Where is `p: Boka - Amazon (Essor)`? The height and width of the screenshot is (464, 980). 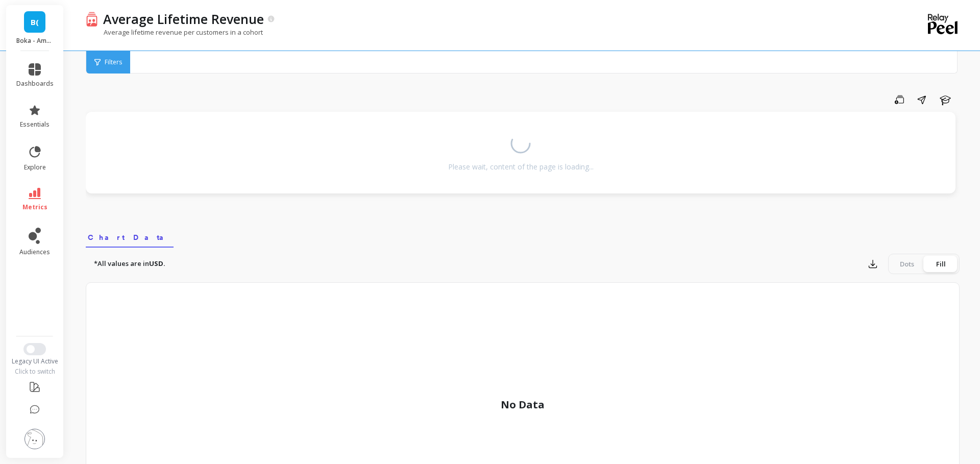 p: Boka - Amazon (Essor) is located at coordinates (34, 41).